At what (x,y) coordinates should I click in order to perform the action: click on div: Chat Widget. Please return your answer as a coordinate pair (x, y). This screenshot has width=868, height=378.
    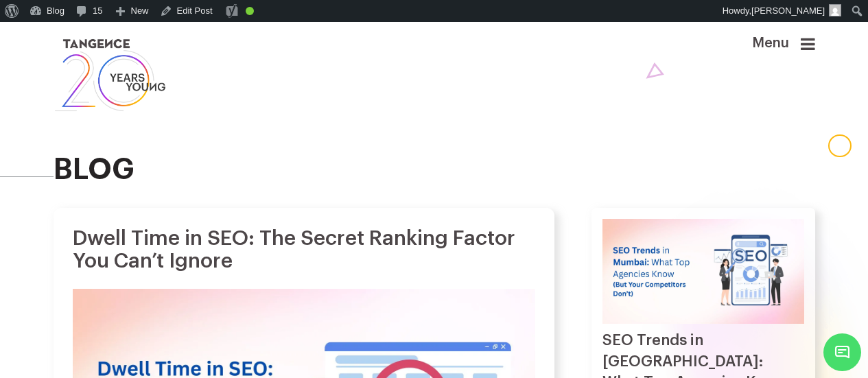
    Looking at the image, I should click on (842, 353).